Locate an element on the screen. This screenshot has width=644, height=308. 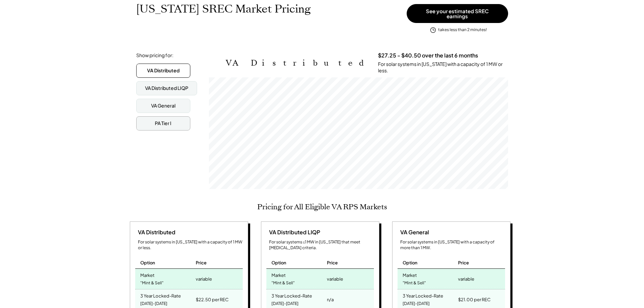
div: n/a is located at coordinates (330, 299).